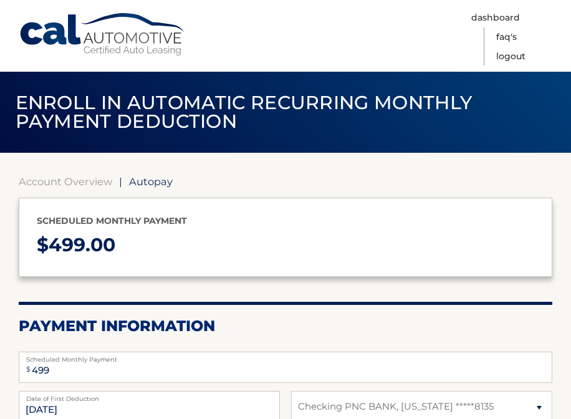 The image size is (571, 419). Describe the element at coordinates (286, 326) in the screenshot. I see `h2: Payment Information` at that location.